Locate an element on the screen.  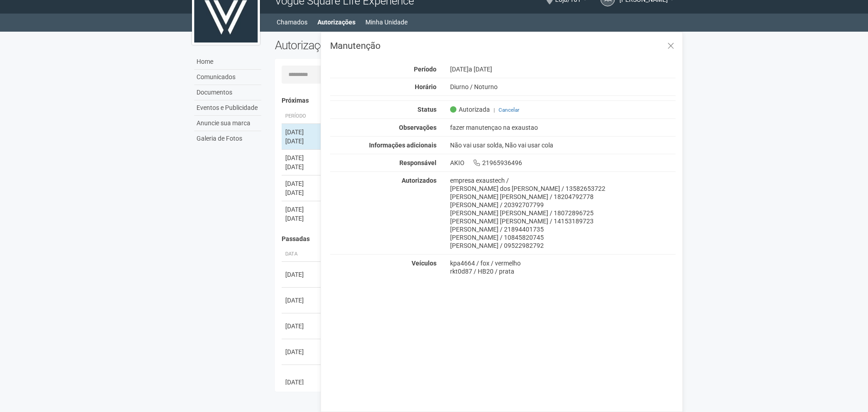
strong: Informações adicionais is located at coordinates (402, 145).